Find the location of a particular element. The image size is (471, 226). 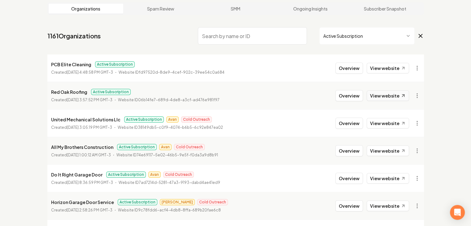

p: Horizon Garage Door Service is located at coordinates (82, 202).